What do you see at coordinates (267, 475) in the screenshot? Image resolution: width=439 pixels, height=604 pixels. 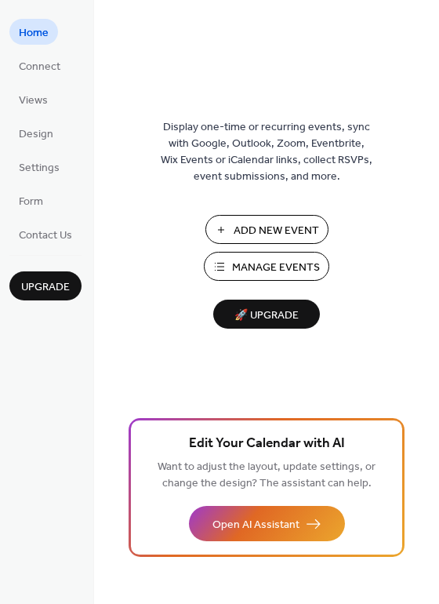 I see `span: Want to adjust the layout, update settings, or change the design? The assistant can help.` at bounding box center [267, 475].